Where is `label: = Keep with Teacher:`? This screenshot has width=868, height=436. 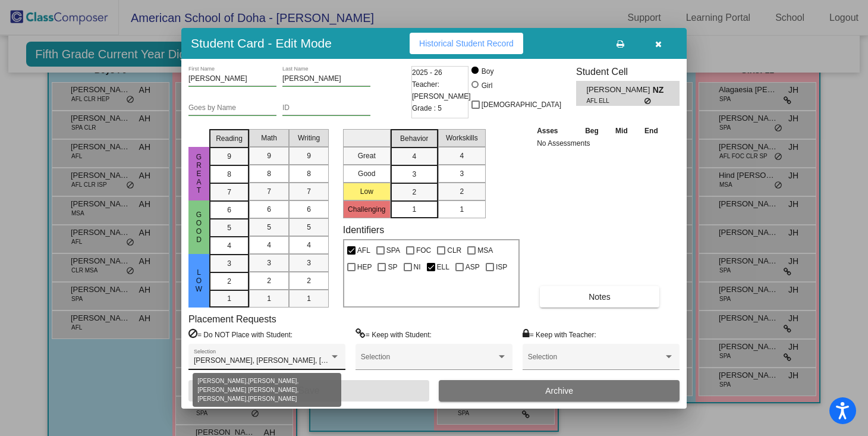 label: = Keep with Teacher: is located at coordinates (559, 334).